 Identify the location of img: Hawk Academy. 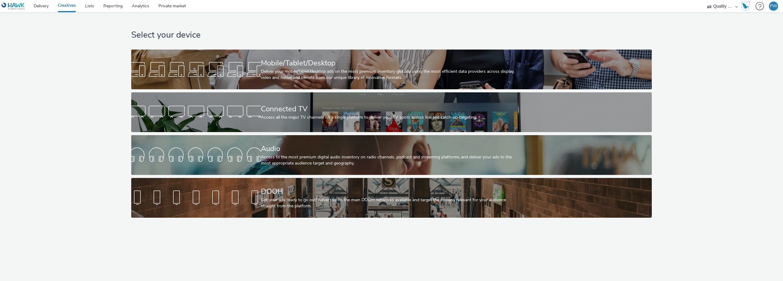
(746, 6).